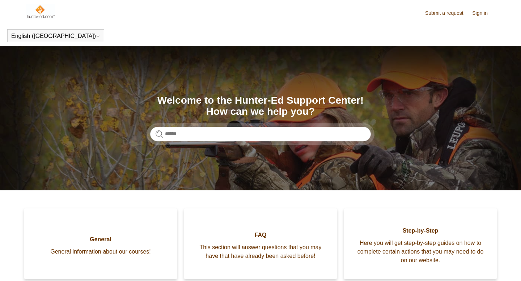  What do you see at coordinates (101, 240) in the screenshot?
I see `span: General` at bounding box center [101, 240].